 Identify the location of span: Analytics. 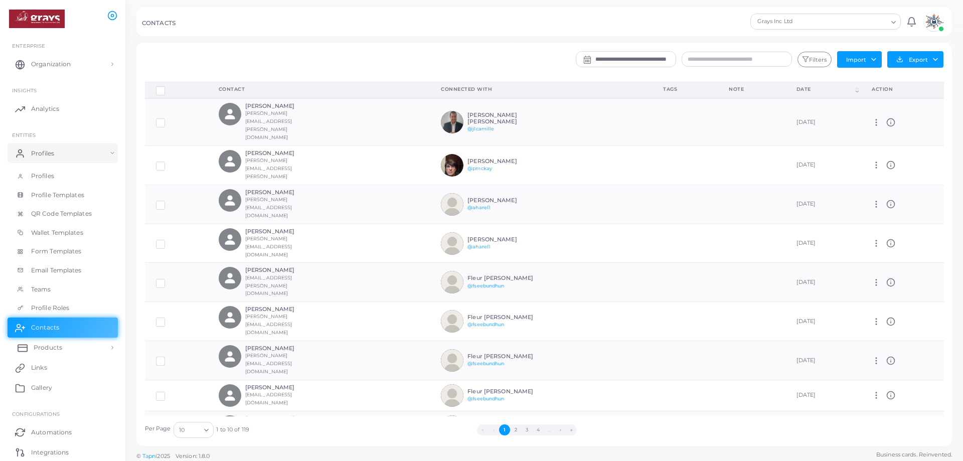
(45, 109).